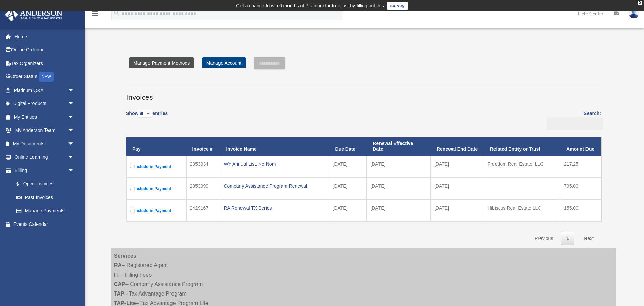  I want to click on strong: TAP-Lite, so click(125, 303).